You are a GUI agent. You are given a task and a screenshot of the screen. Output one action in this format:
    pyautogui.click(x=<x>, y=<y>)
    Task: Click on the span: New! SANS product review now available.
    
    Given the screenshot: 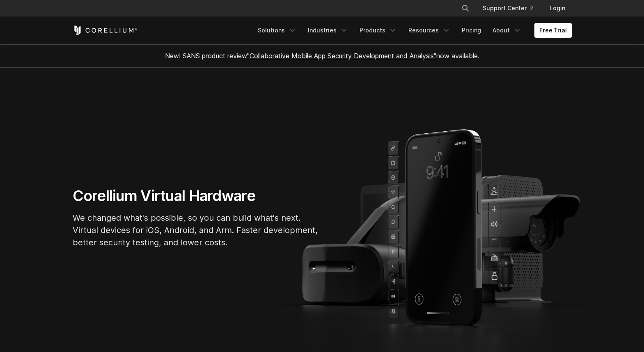 What is the action you would take?
    pyautogui.click(x=322, y=55)
    